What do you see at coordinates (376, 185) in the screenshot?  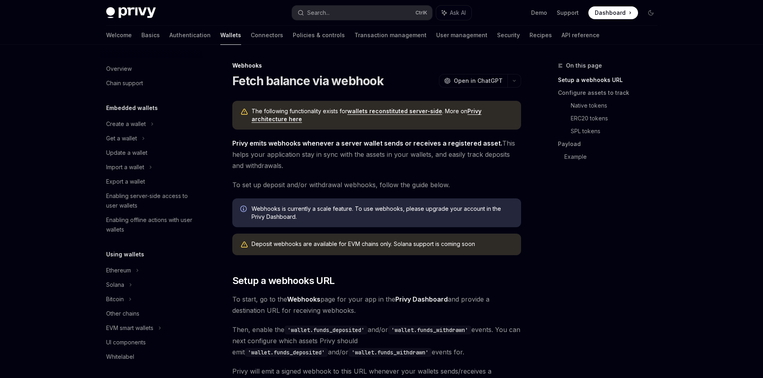 I see `span: To set up deposit and/or withdrawal webhooks, follow the guide below.` at bounding box center [376, 185].